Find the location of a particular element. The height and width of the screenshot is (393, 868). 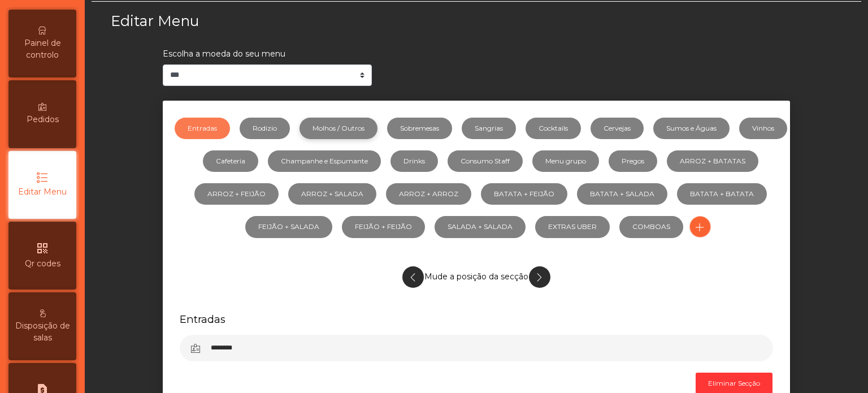

a: Sumos e Águas is located at coordinates (692, 128).